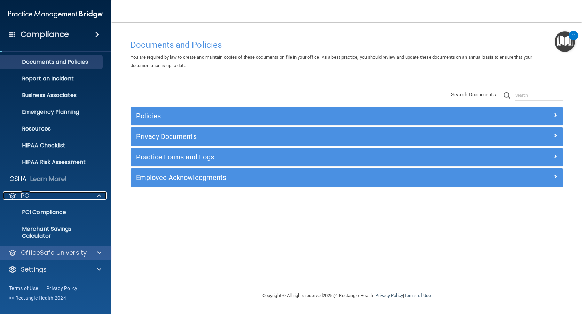 The width and height of the screenshot is (582, 314). I want to click on h5: Practice Forms and Logs, so click(293, 157).